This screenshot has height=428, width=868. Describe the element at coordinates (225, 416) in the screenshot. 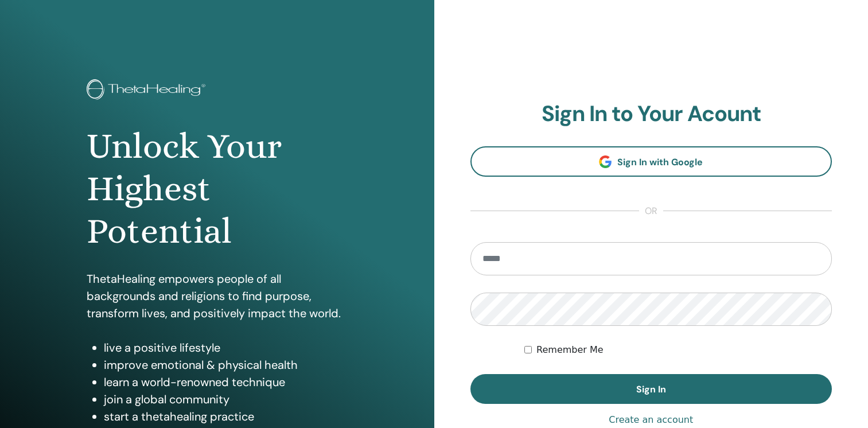

I see `li: start a thetahealing practice` at that location.